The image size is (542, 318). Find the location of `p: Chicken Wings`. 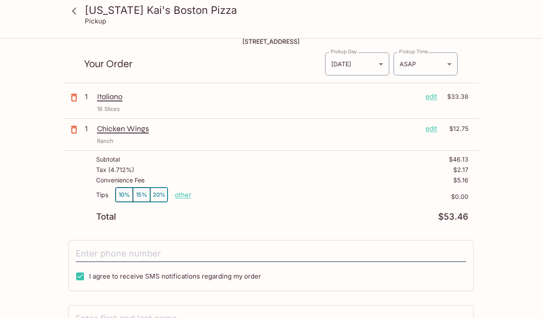

p: Chicken Wings is located at coordinates (258, 129).